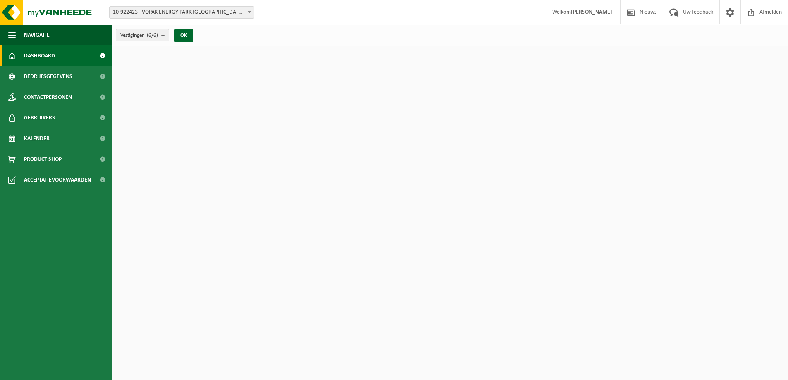 This screenshot has height=380, width=788. What do you see at coordinates (184, 36) in the screenshot?
I see `button: OK` at bounding box center [184, 36].